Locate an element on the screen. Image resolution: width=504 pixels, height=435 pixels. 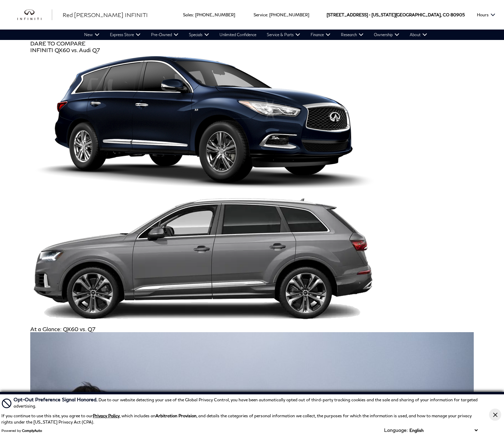
a: Unlimited Confidence is located at coordinates (238, 35).